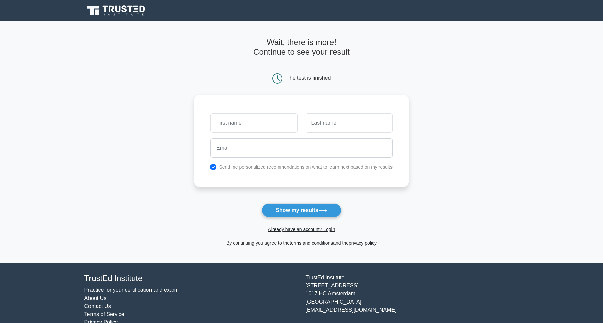  Describe the element at coordinates (301, 47) in the screenshot. I see `h4: Wait, there is more! Continue to see your result` at that location.